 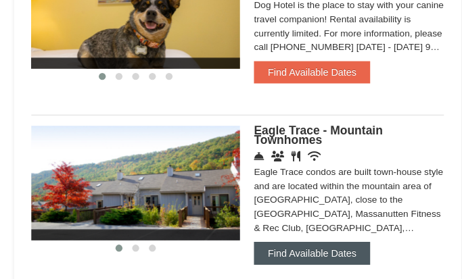 What do you see at coordinates (305, 152) in the screenshot?
I see `i: Wireless Internet (free)` at bounding box center [305, 152].